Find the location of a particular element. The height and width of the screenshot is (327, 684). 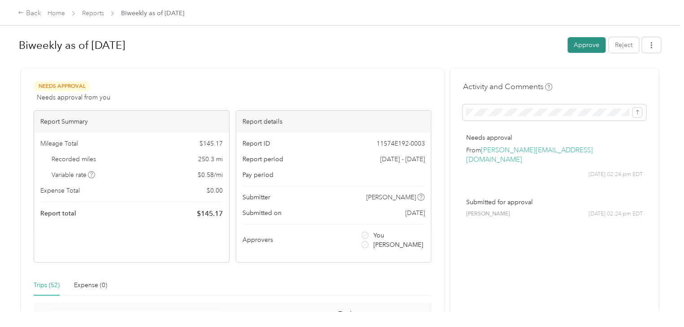

div: Back is located at coordinates (30, 13).